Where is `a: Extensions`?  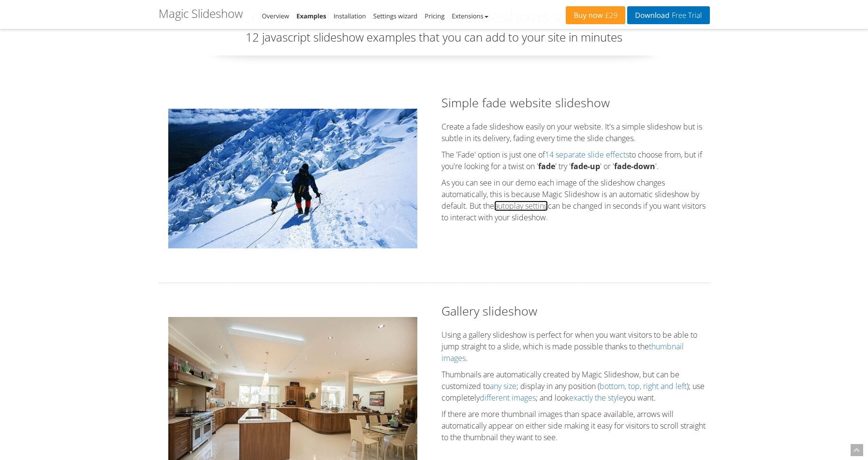
a: Extensions is located at coordinates (469, 16).